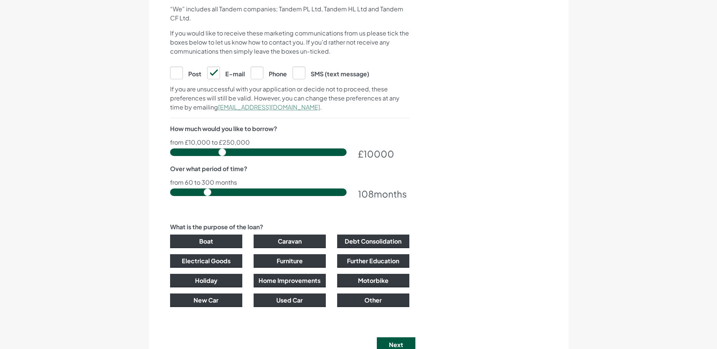 The image size is (717, 349). I want to click on button: Motorbike, so click(373, 281).